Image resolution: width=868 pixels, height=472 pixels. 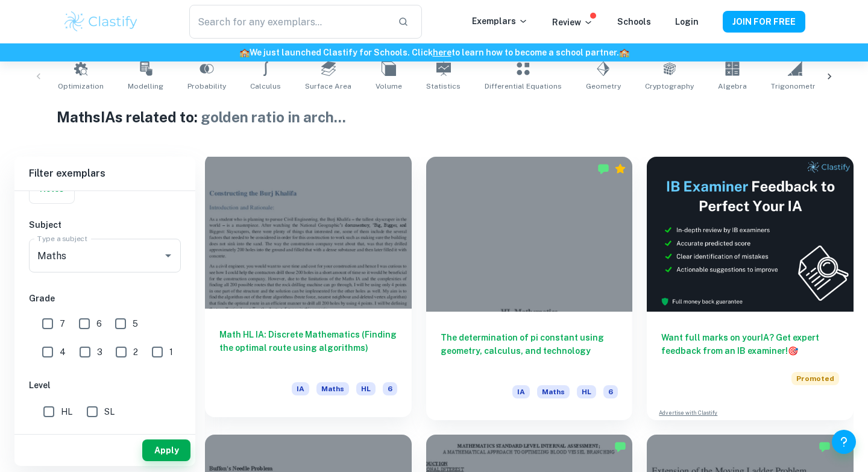 I want to click on span: Surface Area, so click(x=328, y=86).